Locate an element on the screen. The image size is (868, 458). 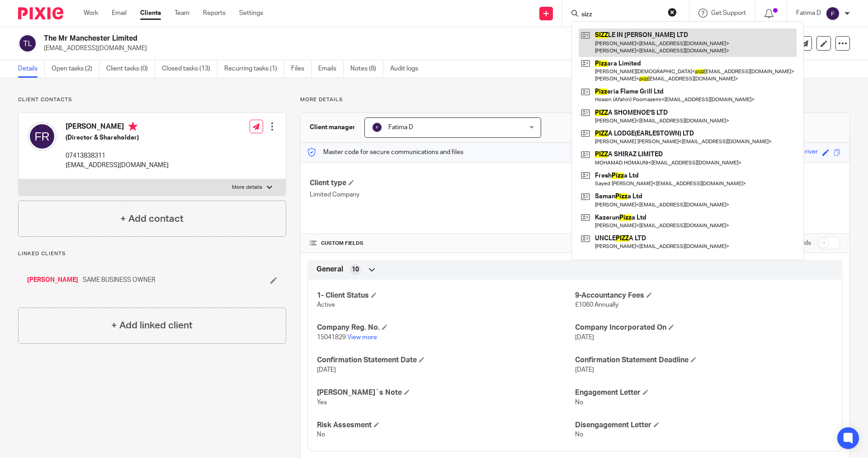
h3: Client manager is located at coordinates (333, 127).